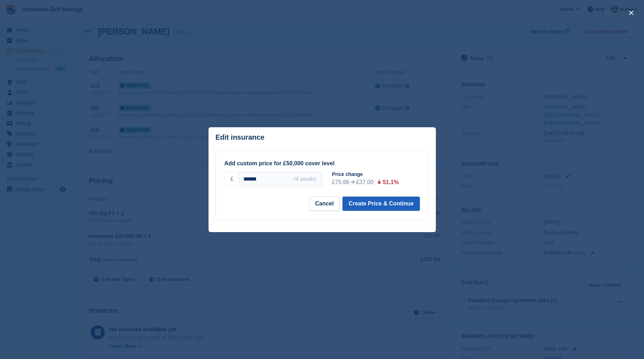  I want to click on div: £75.66, so click(340, 183).